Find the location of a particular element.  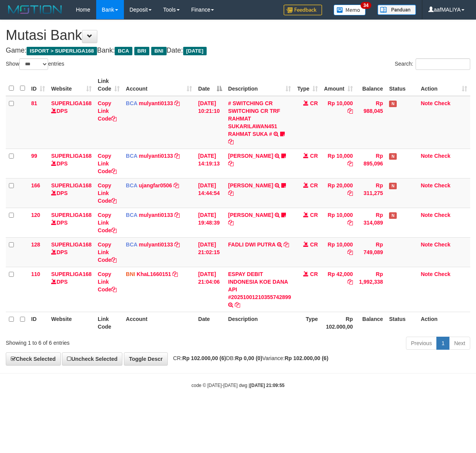

a: ujangfar0506 is located at coordinates (155, 185).